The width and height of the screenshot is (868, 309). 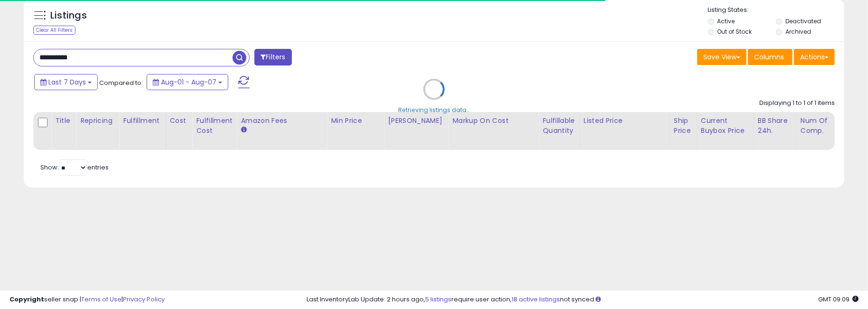 I want to click on div: Retrieving listings data.., so click(x=435, y=110).